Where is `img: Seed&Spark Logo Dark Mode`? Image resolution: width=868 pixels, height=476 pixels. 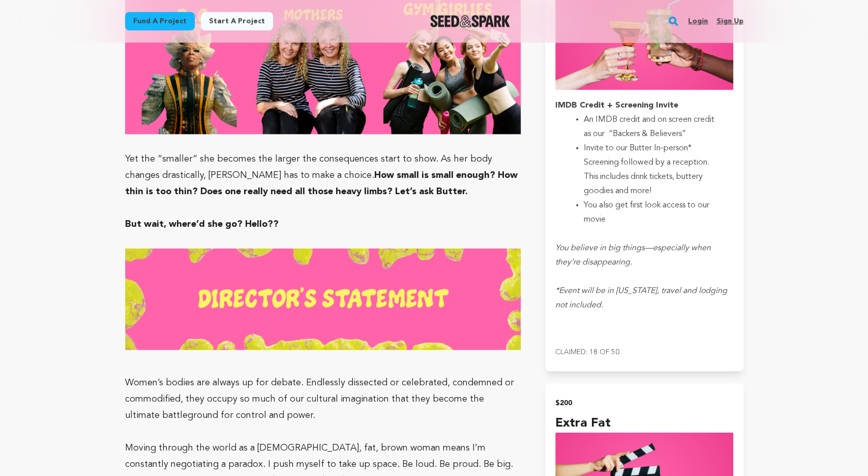 img: Seed&Spark Logo Dark Mode is located at coordinates (470, 21).